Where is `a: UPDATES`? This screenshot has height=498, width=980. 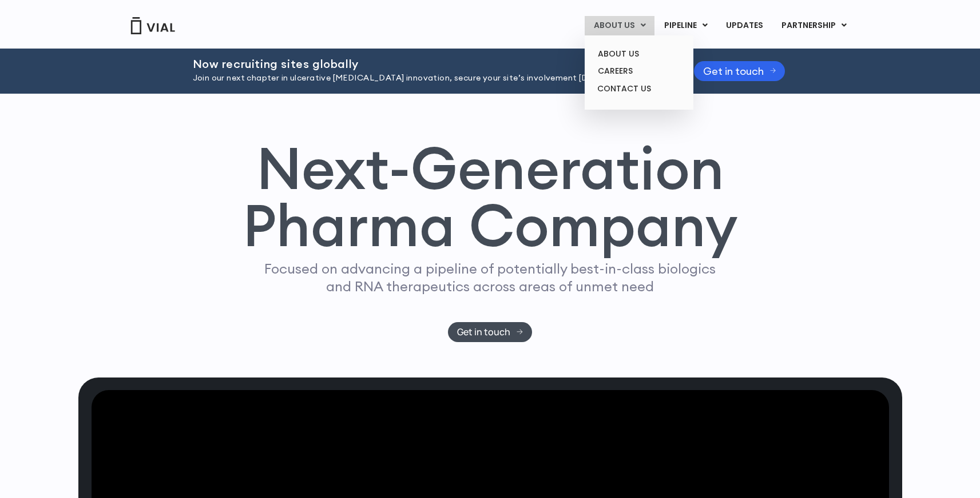
a: UPDATES is located at coordinates (744, 26).